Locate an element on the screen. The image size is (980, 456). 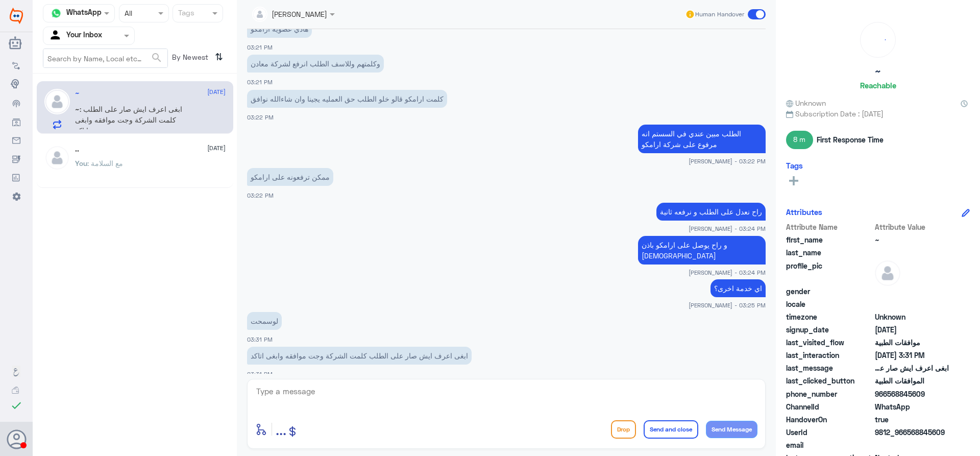
span: timezone is located at coordinates (829, 316).